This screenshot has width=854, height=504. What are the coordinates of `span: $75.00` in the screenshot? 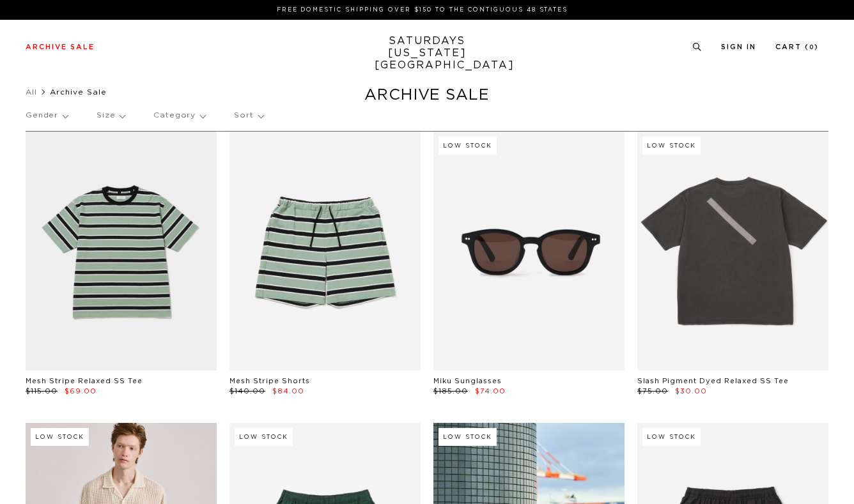 It's located at (652, 391).